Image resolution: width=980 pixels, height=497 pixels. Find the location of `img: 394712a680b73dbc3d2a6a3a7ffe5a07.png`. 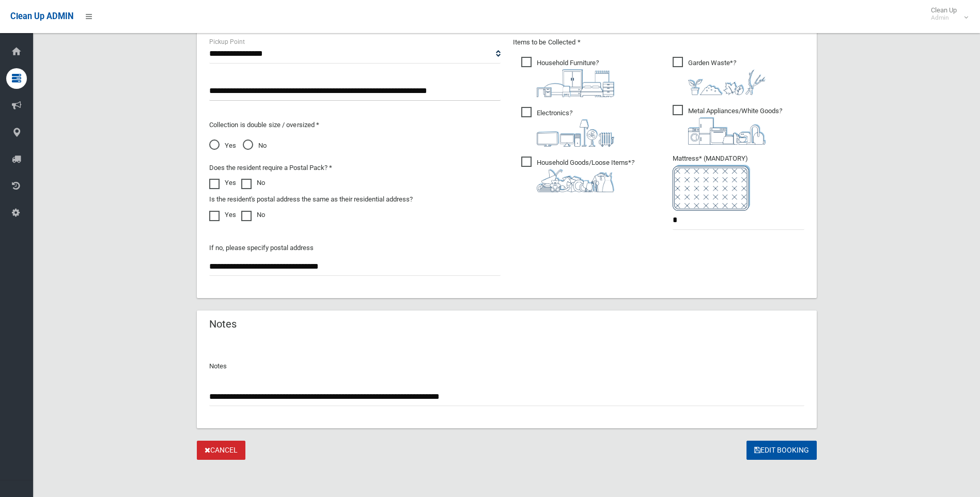

img: 394712a680b73dbc3d2a6a3a7ffe5a07.png is located at coordinates (575, 133).